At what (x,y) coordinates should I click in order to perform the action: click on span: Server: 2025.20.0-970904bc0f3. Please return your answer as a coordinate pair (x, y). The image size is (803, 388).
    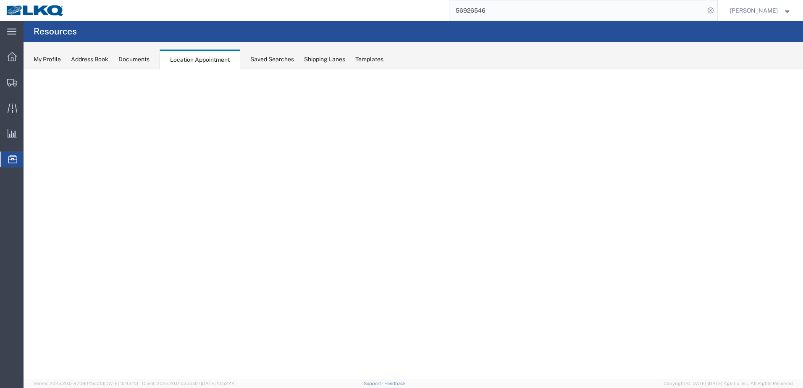
    Looking at the image, I should click on (86, 383).